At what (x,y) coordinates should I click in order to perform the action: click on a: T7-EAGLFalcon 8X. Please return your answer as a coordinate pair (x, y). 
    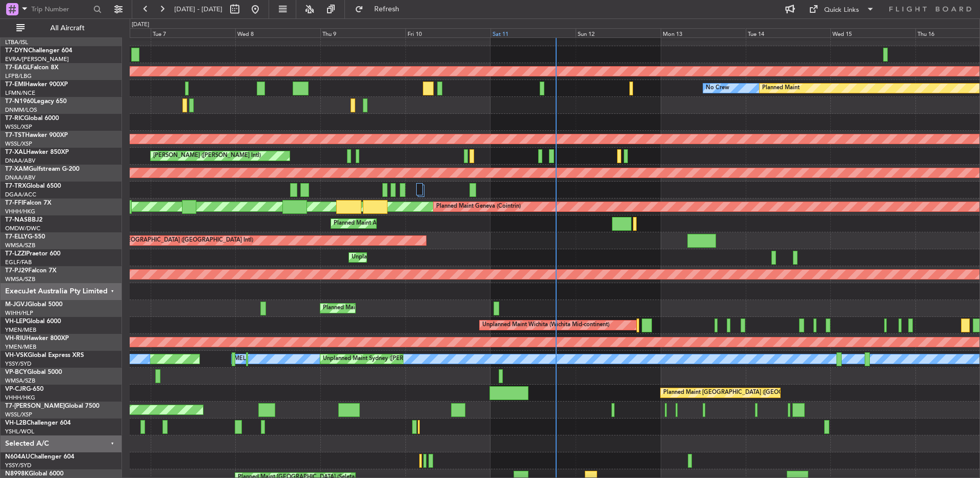
    Looking at the image, I should click on (31, 68).